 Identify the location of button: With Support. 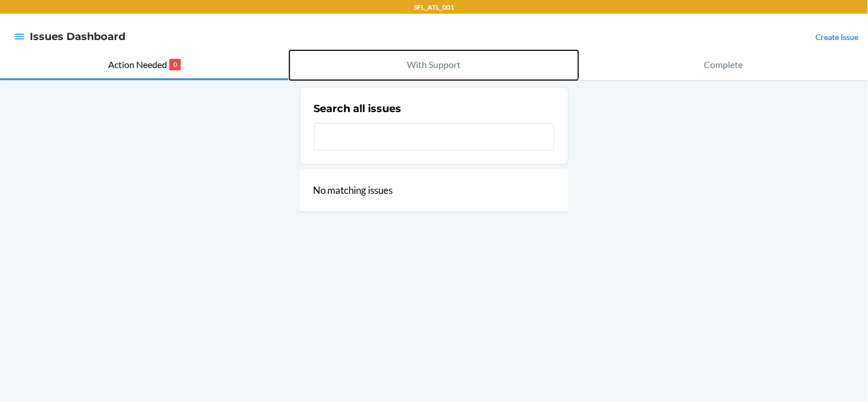
(434, 65).